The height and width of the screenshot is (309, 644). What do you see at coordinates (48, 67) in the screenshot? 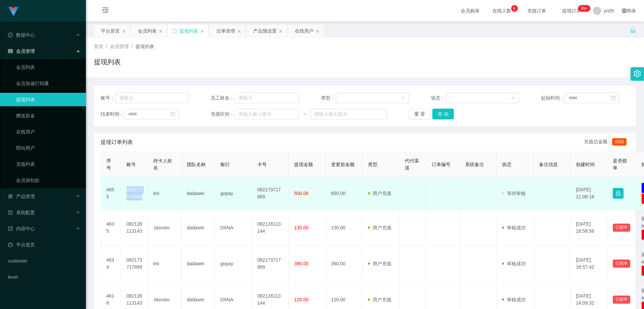
I see `a: 会员列表` at bounding box center [48, 67].